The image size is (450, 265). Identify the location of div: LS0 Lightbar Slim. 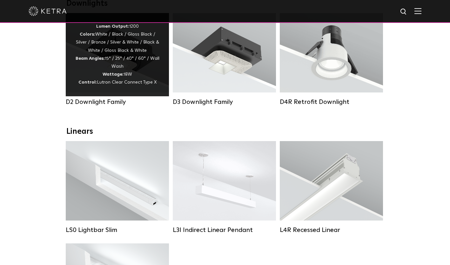
(117, 230).